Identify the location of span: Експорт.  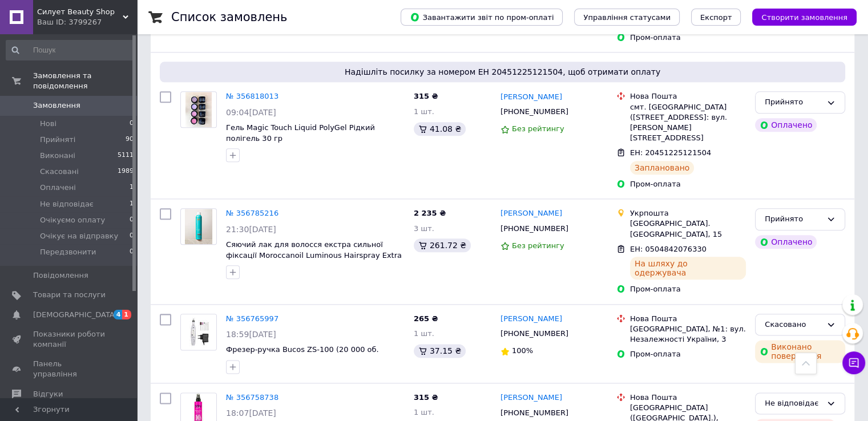
(717, 17).